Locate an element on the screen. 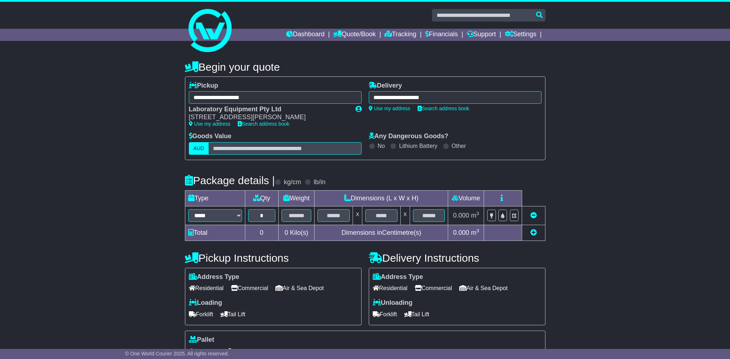 The height and width of the screenshot is (359, 730). td: Type is located at coordinates (215, 198).